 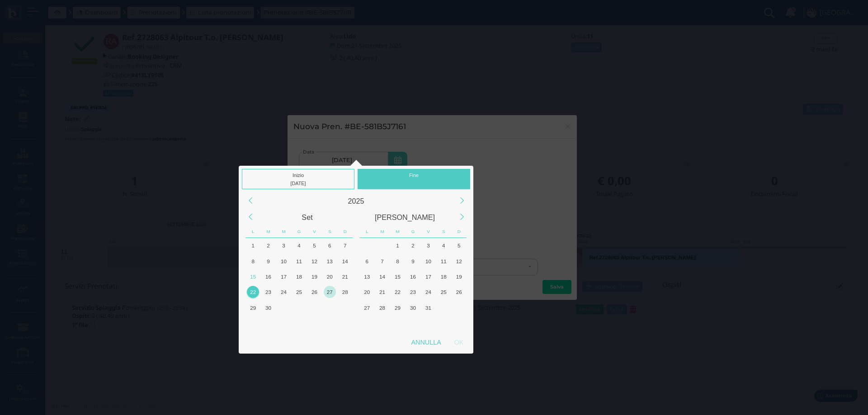 What do you see at coordinates (268, 276) in the screenshot?
I see `div: Martedì, Settembre 16` at bounding box center [268, 276].